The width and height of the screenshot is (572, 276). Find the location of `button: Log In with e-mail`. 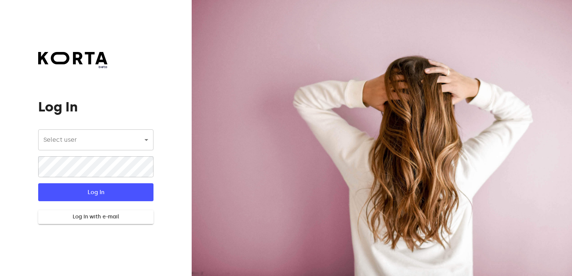

button: Log In with e-mail is located at coordinates (95, 217).